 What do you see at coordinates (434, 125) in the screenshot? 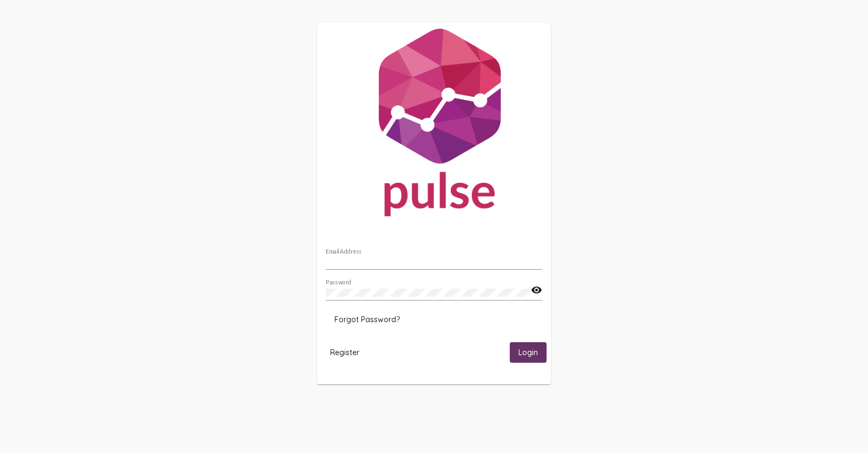
I see `img: Pulse For Good Logo` at bounding box center [434, 125].